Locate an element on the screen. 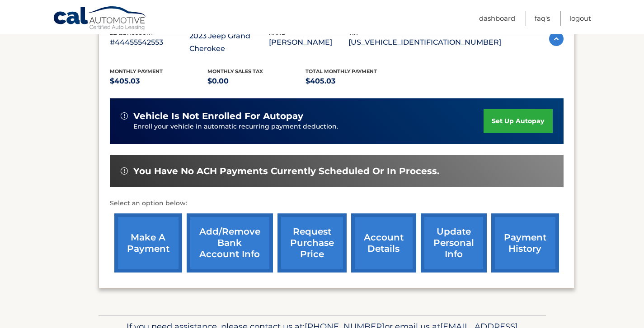 This screenshot has height=328, width=644. a: account details is located at coordinates (384, 243).